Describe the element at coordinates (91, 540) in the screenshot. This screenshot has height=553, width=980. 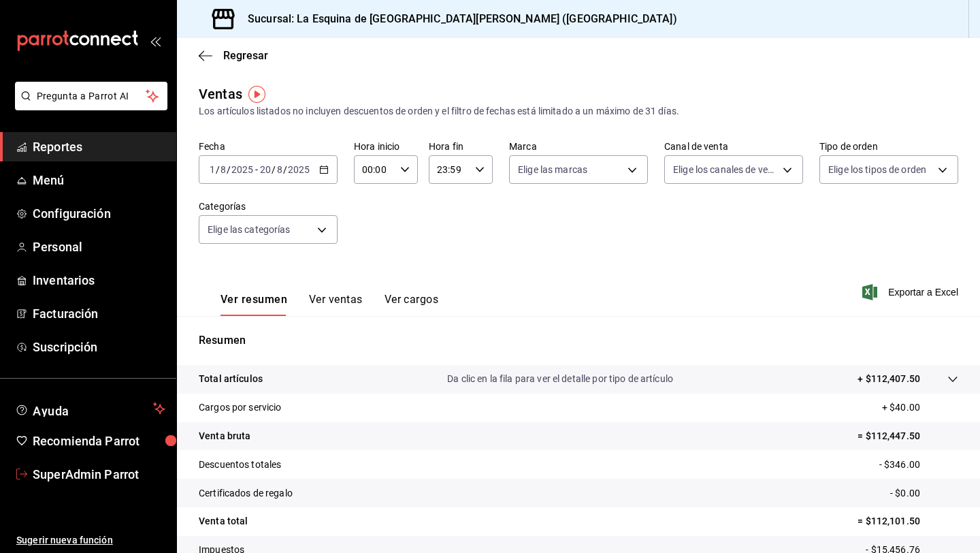
I see `span: Sugerir nueva función` at that location.